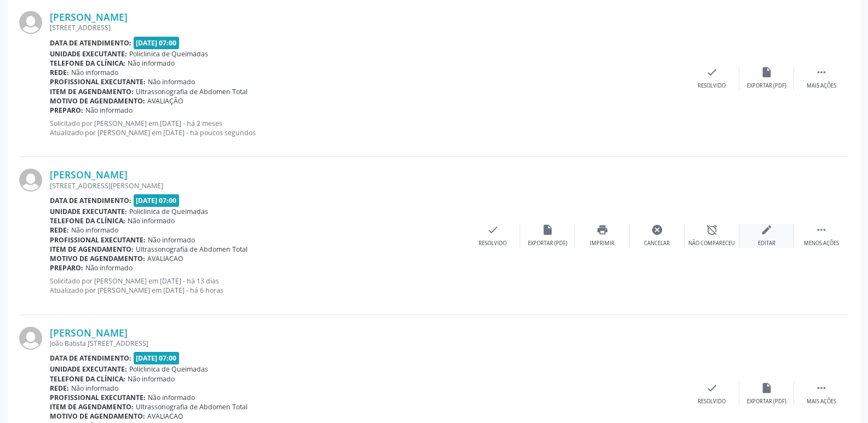 The width and height of the screenshot is (868, 423). What do you see at coordinates (821, 244) in the screenshot?
I see `div: Menos ações` at bounding box center [821, 244].